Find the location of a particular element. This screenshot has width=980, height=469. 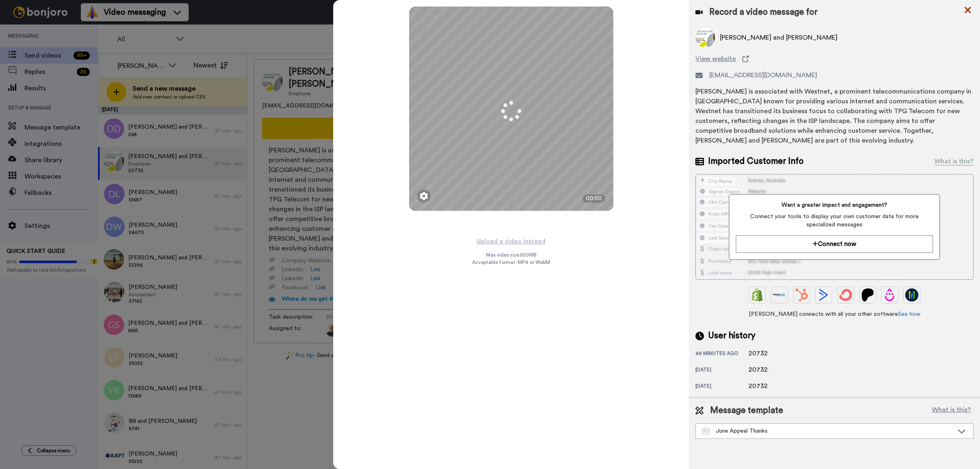

div: 49 minutes ago is located at coordinates (722, 354).